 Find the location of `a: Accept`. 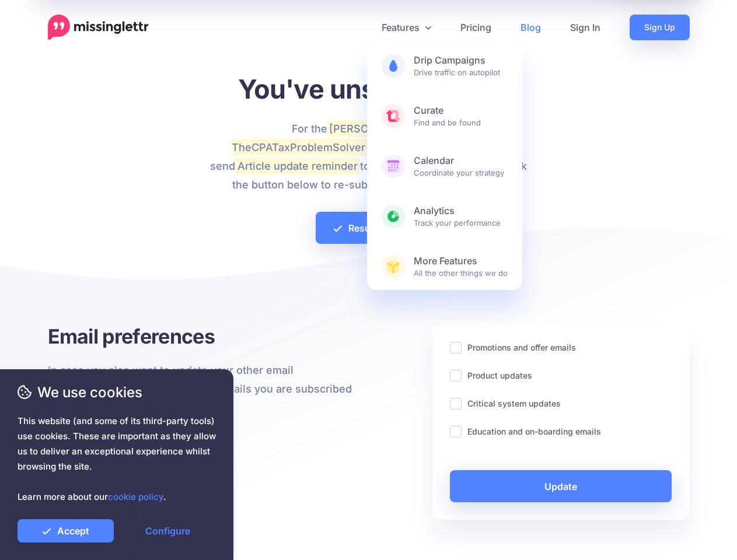

a: Accept is located at coordinates (65, 531).